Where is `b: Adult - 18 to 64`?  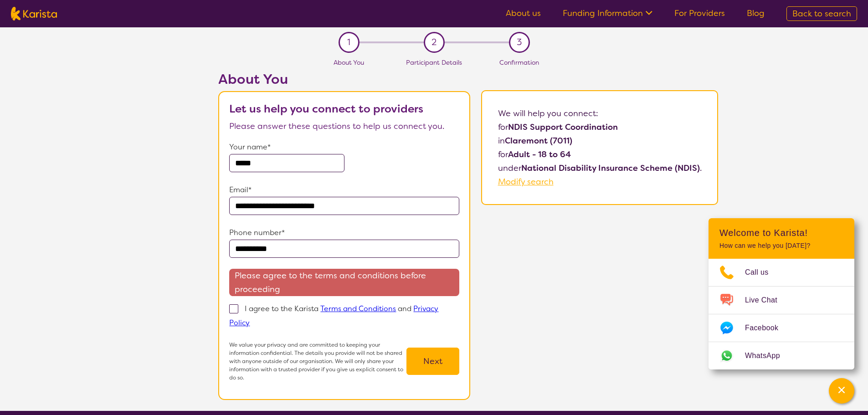
b: Adult - 18 to 64 is located at coordinates (539, 155).